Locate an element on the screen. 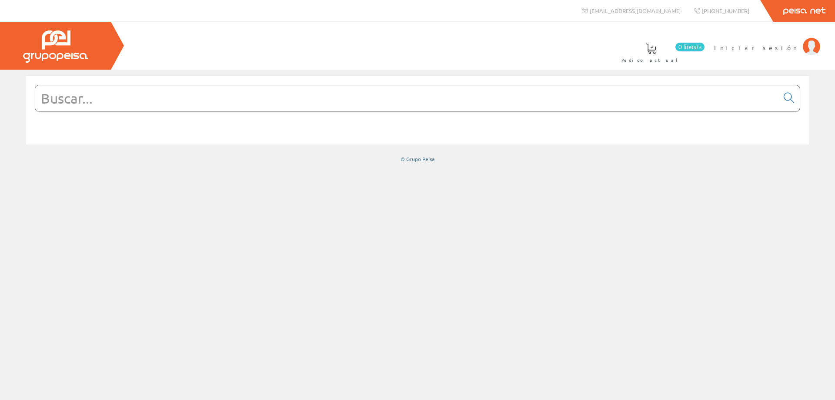 The height and width of the screenshot is (400, 835). span: Pedido actual is located at coordinates (651, 60).